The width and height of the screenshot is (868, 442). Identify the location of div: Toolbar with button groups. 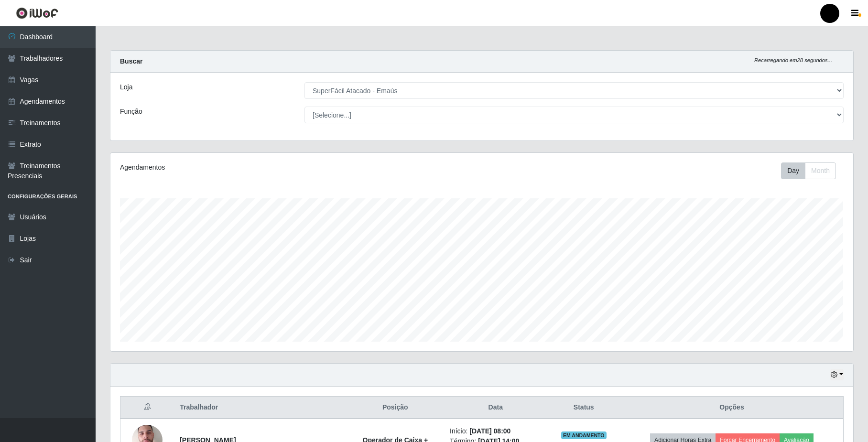
(812, 170).